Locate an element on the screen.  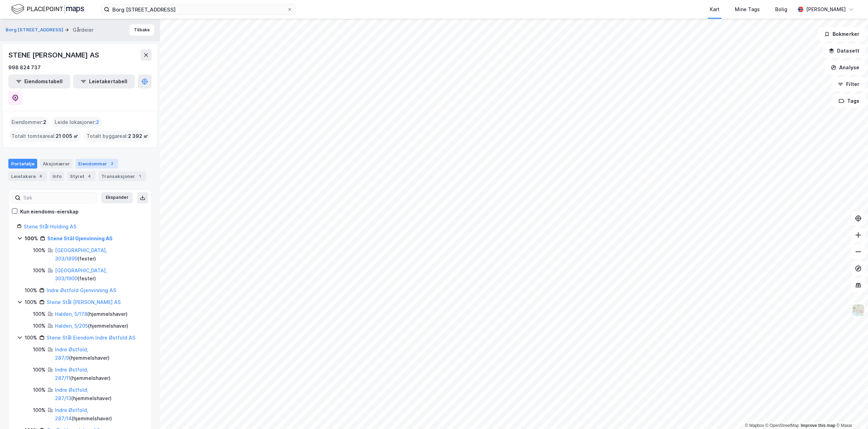
div: Kun eiendoms-eierskap is located at coordinates (50, 212).